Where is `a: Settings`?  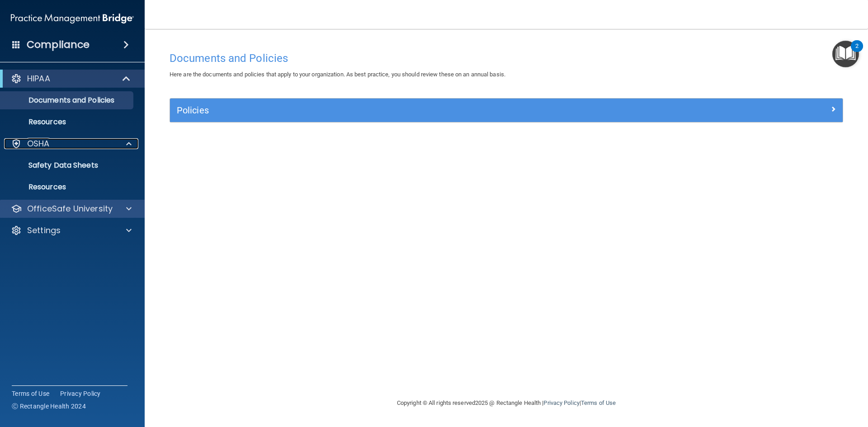 a: Settings is located at coordinates (71, 230).